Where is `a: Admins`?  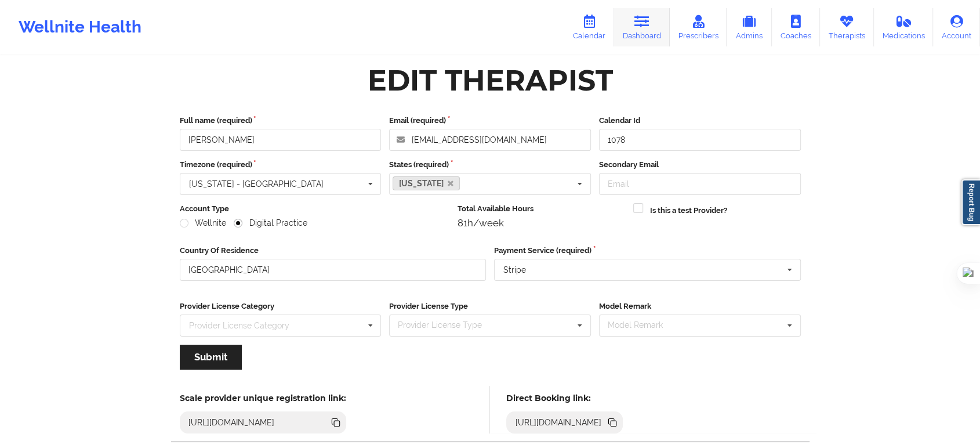
a: Admins is located at coordinates (749, 27).